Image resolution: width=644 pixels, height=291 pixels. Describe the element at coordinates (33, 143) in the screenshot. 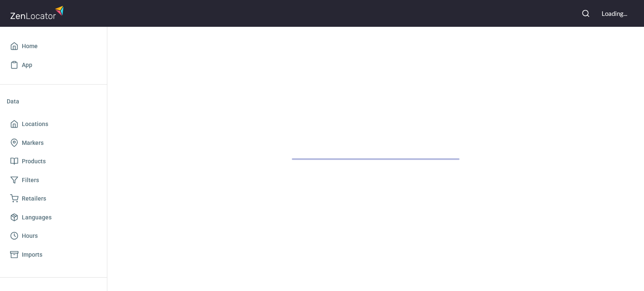

I see `span: Markers` at that location.